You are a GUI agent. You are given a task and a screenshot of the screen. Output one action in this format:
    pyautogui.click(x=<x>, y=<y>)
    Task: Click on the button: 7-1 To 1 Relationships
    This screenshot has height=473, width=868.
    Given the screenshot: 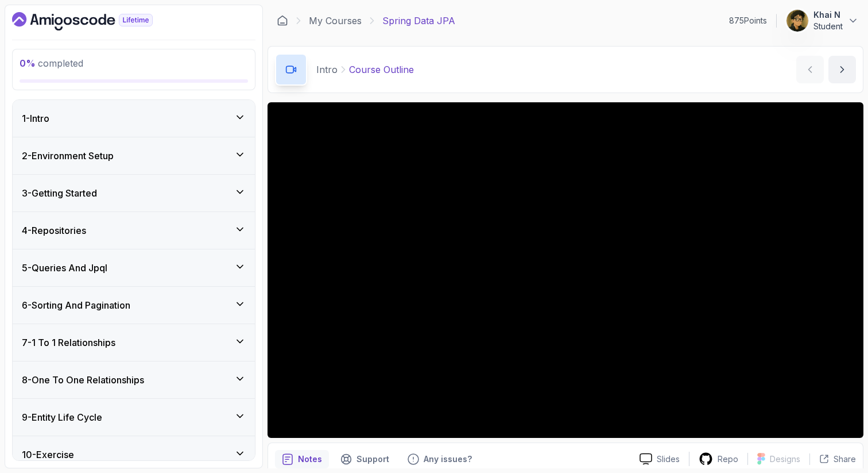 What is the action you would take?
    pyautogui.click(x=134, y=342)
    